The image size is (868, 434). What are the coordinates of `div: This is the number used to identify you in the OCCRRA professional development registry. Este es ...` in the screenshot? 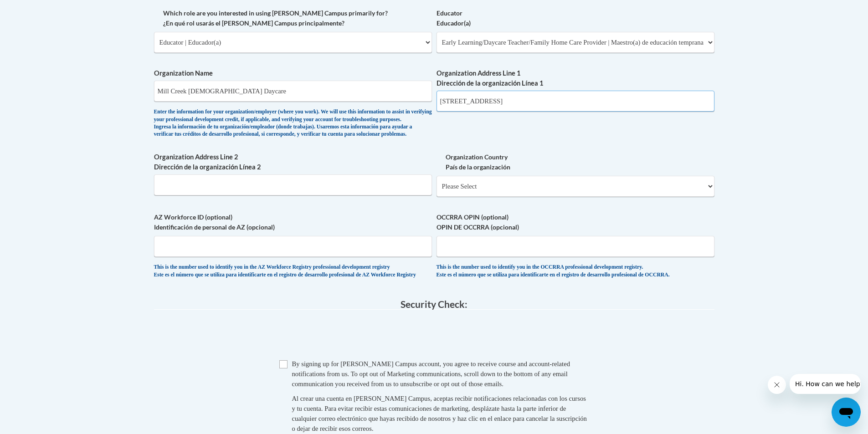 It's located at (576, 271).